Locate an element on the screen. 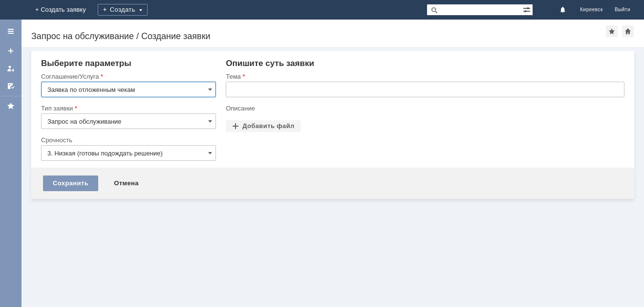  div: Описание is located at coordinates (424, 108).